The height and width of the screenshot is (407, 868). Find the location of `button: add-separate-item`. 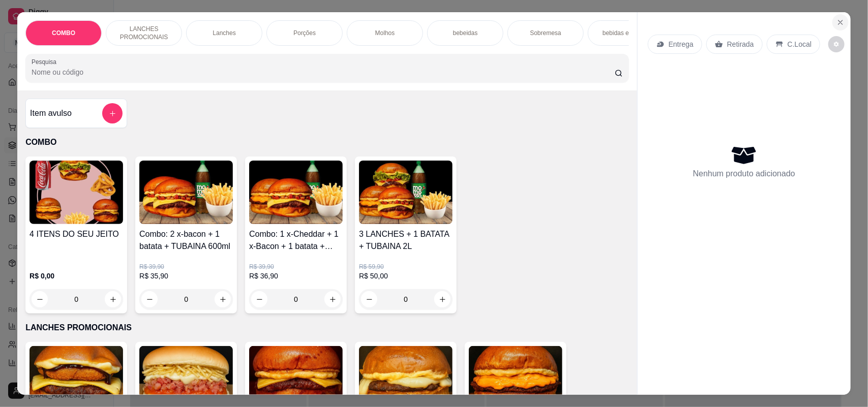

button: add-separate-item is located at coordinates (113, 114).